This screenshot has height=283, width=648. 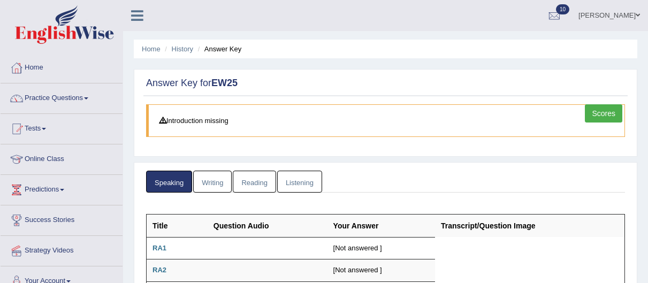 I want to click on a: Success Stories, so click(x=62, y=219).